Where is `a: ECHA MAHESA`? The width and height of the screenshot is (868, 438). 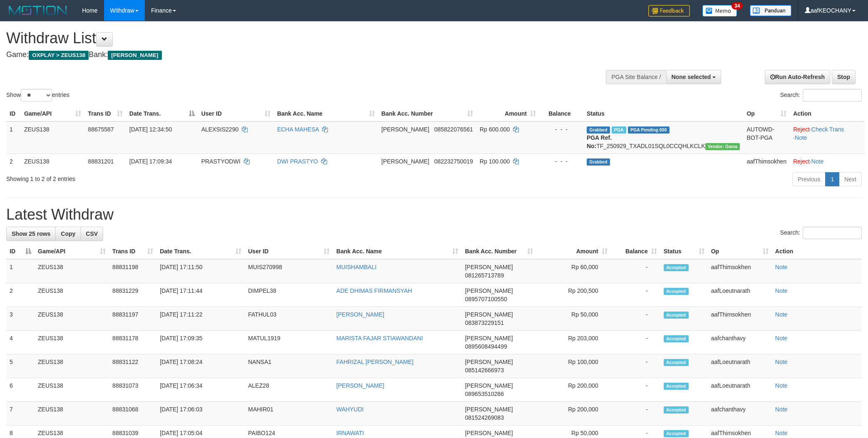
a: ECHA MAHESA is located at coordinates (298, 129).